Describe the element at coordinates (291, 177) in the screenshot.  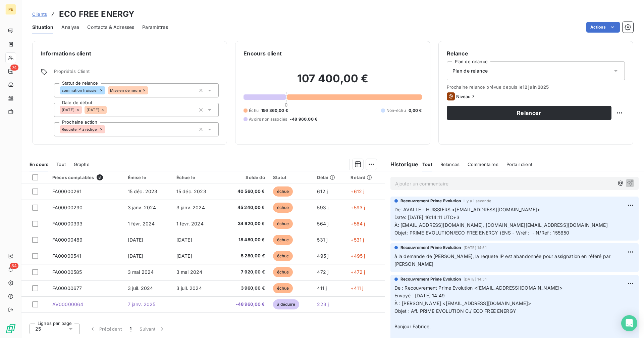
I see `div: Statut` at that location.